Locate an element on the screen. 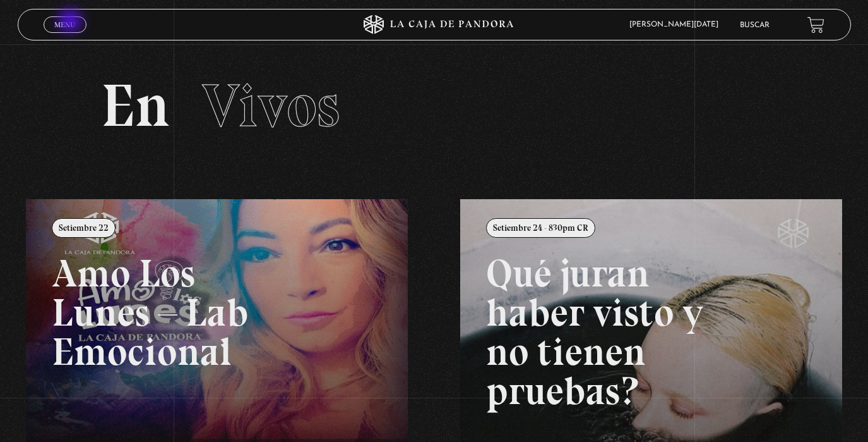  span: Cerrar is located at coordinates (64, 36).